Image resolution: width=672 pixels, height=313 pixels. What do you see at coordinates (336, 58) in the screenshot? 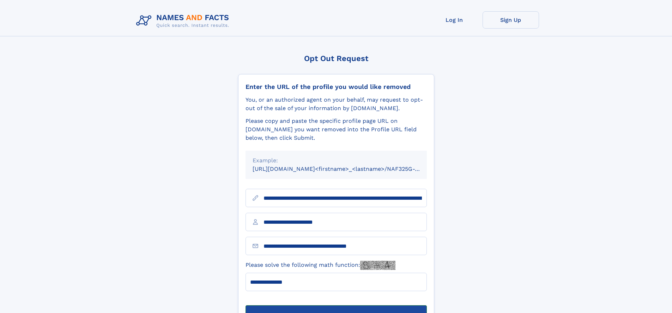
I see `div: Opt Out Request` at bounding box center [336, 58].